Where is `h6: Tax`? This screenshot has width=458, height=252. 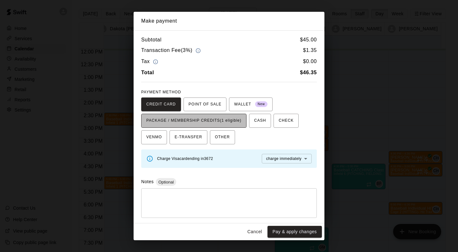
h6: Tax is located at coordinates (151, 61).